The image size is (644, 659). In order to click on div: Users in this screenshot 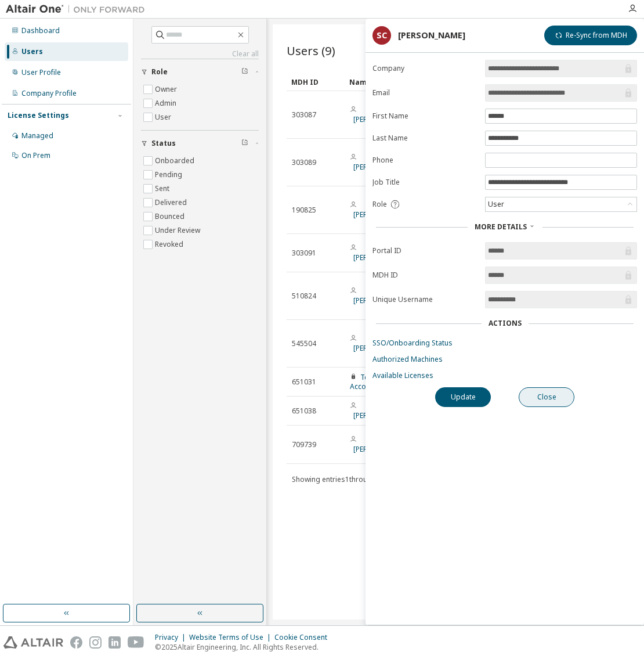, I will do `click(32, 51)`.